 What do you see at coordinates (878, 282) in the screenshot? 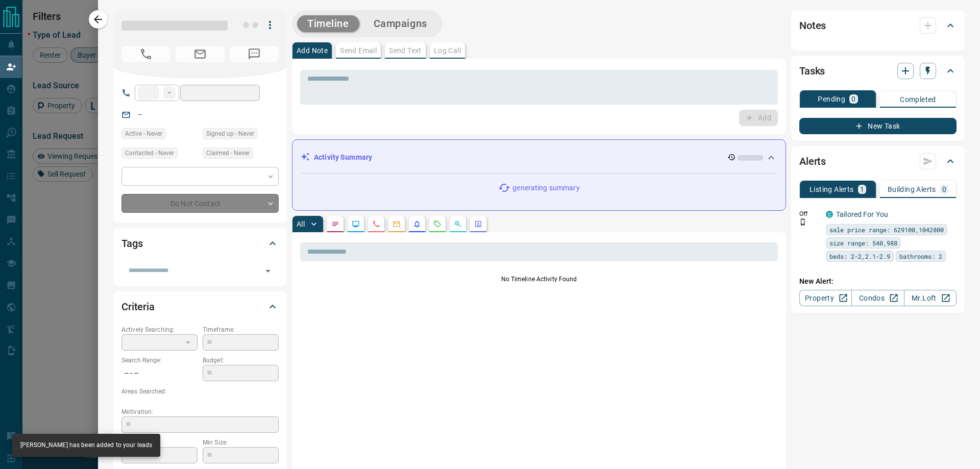
I see `p: New Alert:` at bounding box center [878, 282].